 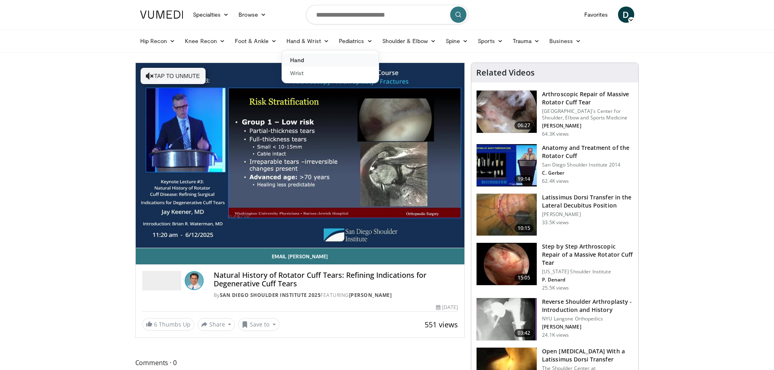 I want to click on img: Avatar, so click(x=194, y=281).